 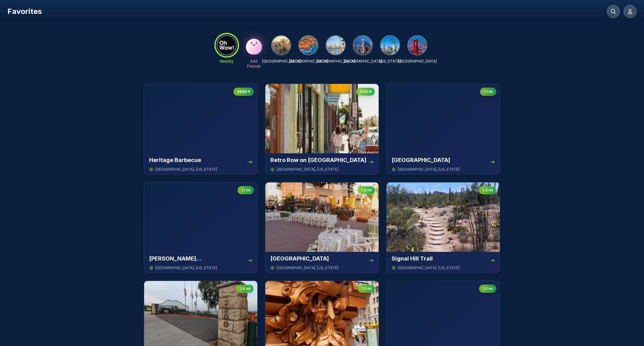 What do you see at coordinates (201, 119) in the screenshot?
I see `img: Heritage Barbecue` at bounding box center [201, 119].